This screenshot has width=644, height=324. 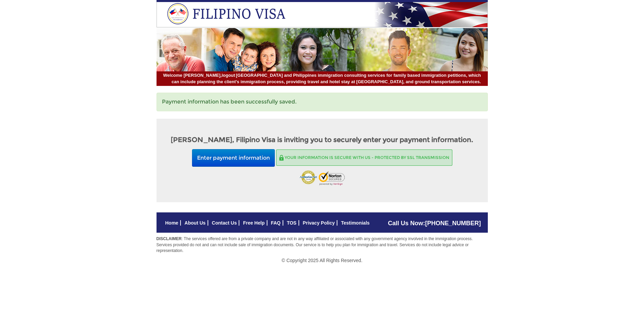 I want to click on a: About Us, so click(x=195, y=223).